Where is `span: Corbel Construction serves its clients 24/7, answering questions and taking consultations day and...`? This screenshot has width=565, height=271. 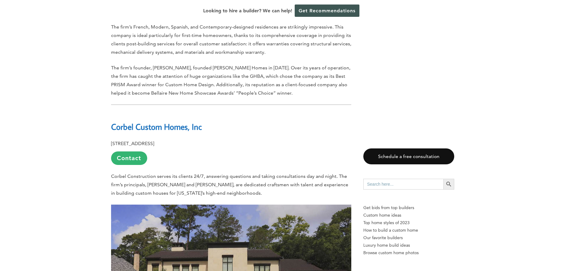 span: Corbel Construction serves its clients 24/7, answering questions and taking consultations day and... is located at coordinates (230, 185).